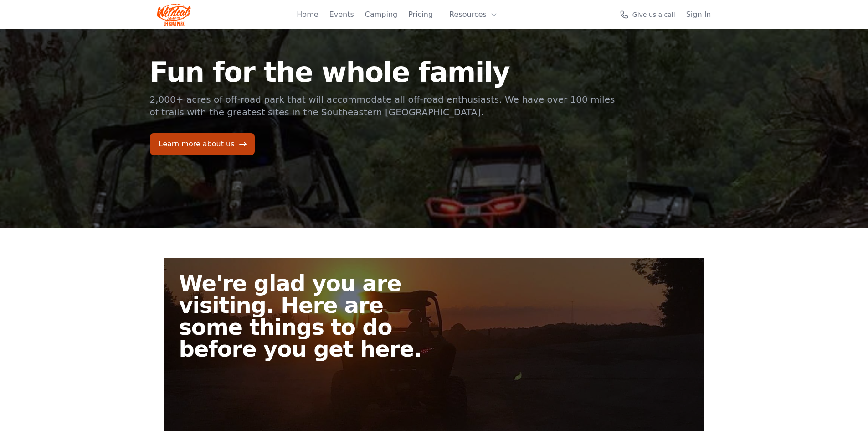 The width and height of the screenshot is (868, 431). Describe the element at coordinates (380, 15) in the screenshot. I see `a: Camping` at that location.